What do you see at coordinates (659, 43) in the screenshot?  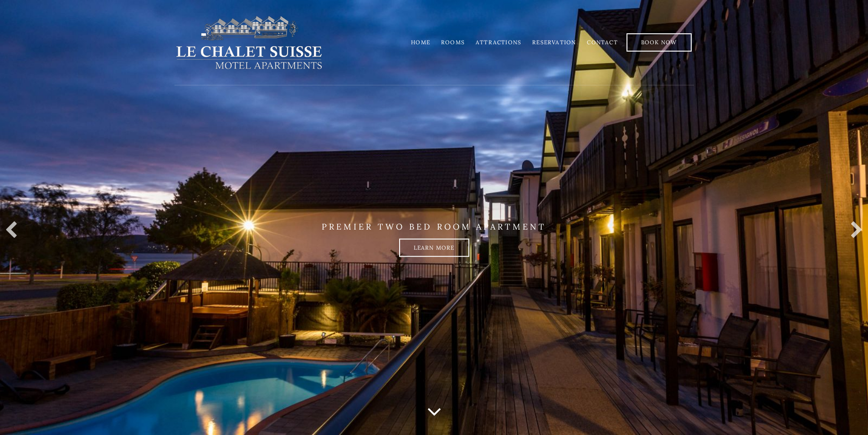 I see `a: Book Now` at bounding box center [659, 43].